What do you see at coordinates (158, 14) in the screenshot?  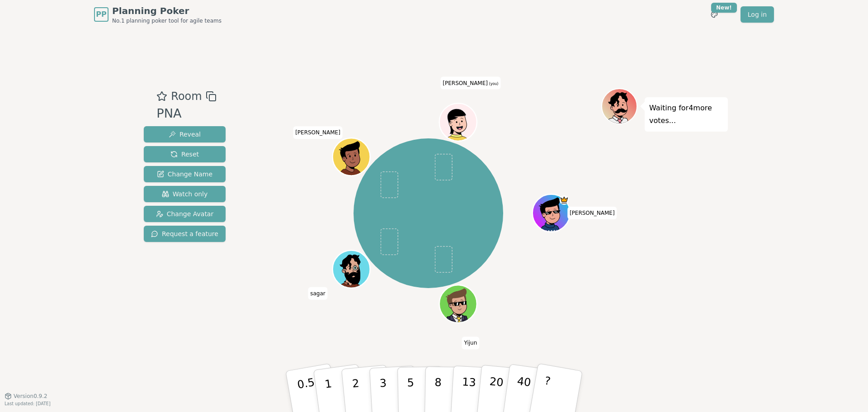 I see `a: PPPlanning PokerNo.1 planning poker tool for agile teams` at bounding box center [158, 14].